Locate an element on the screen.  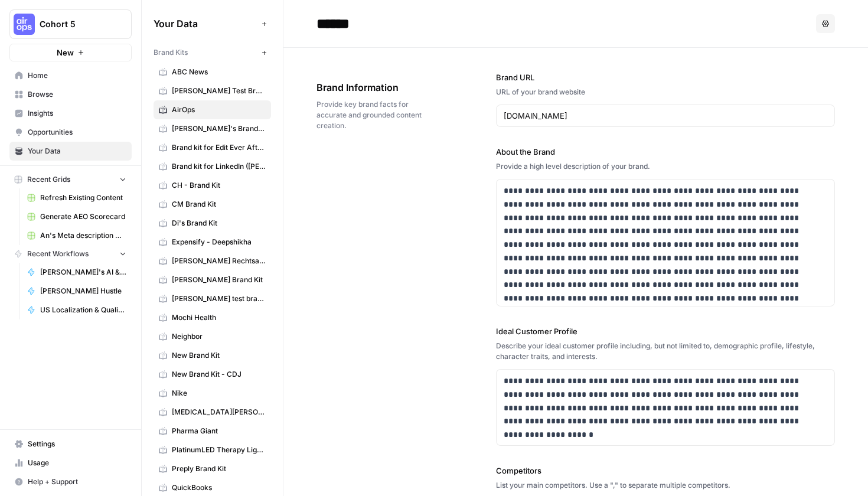
span: Provide key brand facts for accurate and grounded content creation. is located at coordinates (373, 115).